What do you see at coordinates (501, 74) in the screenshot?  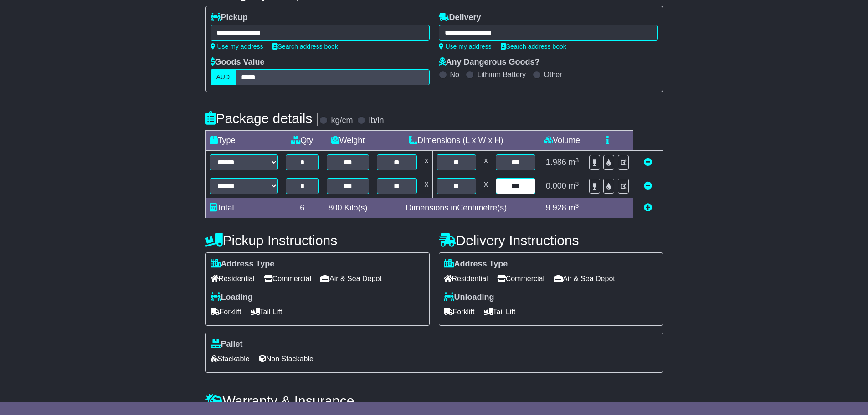 I see `label: Lithium Battery` at bounding box center [501, 74].